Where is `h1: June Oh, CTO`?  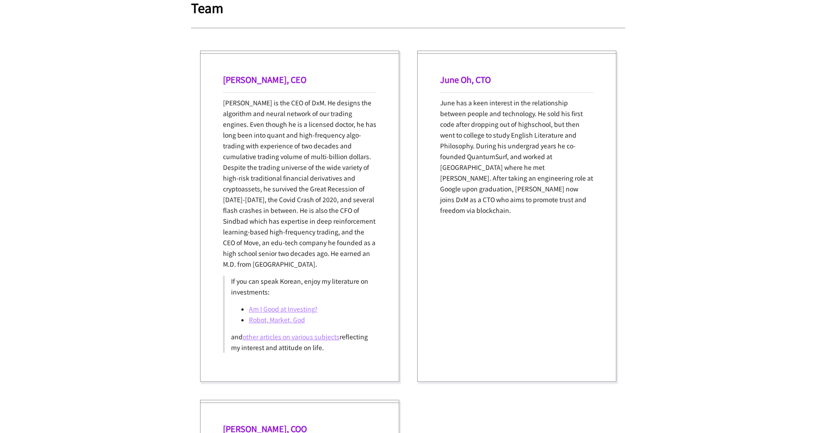 h1: June Oh, CTO is located at coordinates (517, 79).